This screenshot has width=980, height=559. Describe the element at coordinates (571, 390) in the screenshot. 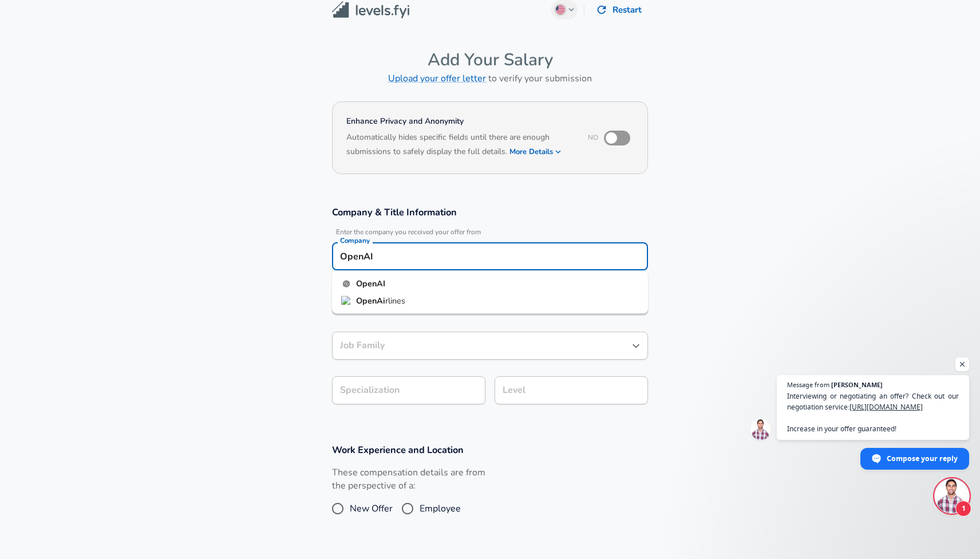

I see `input: L3` at that location.